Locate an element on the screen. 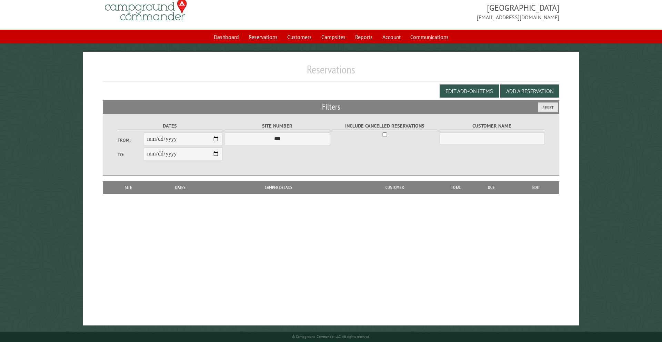  button: Add a Reservation is located at coordinates (530, 91).